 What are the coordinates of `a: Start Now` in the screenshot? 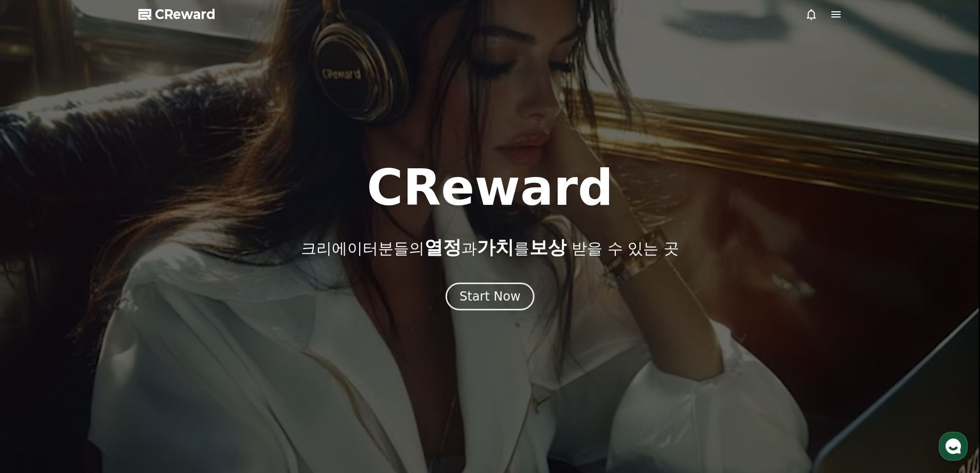 It's located at (490, 297).